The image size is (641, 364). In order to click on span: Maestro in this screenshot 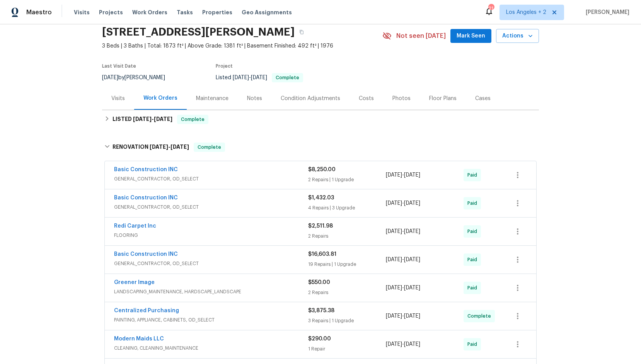, I will do `click(39, 12)`.